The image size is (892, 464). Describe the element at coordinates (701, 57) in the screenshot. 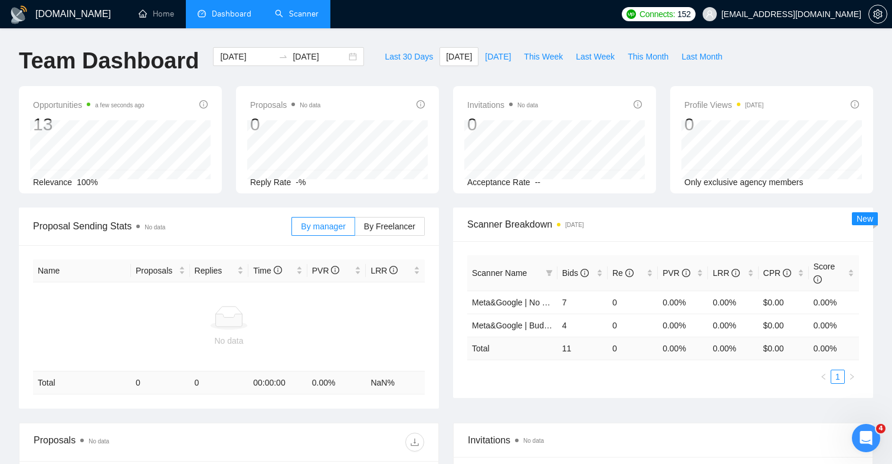

I see `button: Last Month` at that location.